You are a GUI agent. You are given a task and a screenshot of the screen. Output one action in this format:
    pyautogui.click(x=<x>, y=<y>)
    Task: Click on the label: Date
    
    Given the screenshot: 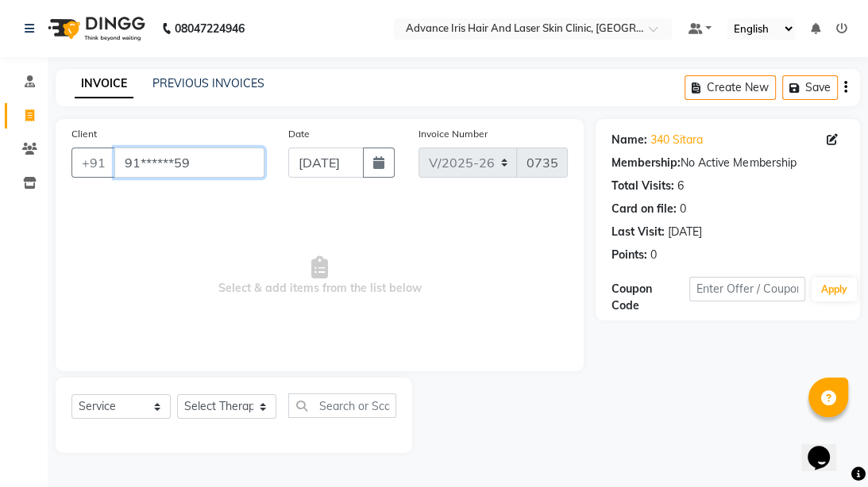 What is the action you would take?
    pyautogui.click(x=298, y=134)
    